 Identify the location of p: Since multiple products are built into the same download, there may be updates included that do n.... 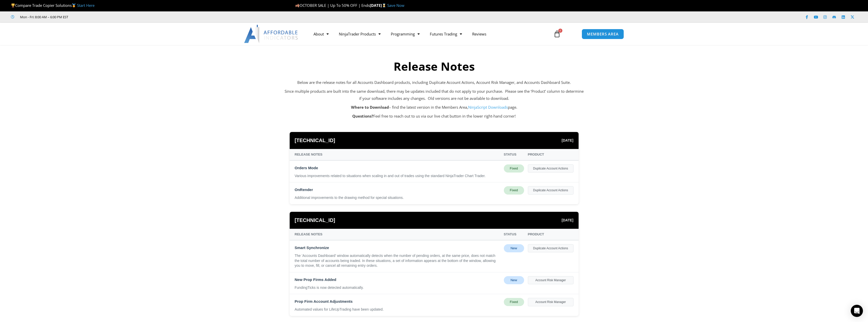
(434, 95).